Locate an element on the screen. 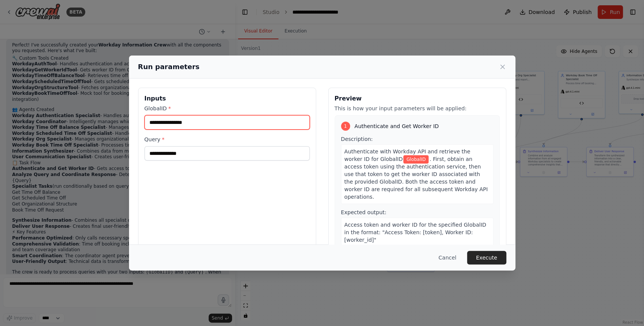  span: Expected output: is located at coordinates (364, 212).